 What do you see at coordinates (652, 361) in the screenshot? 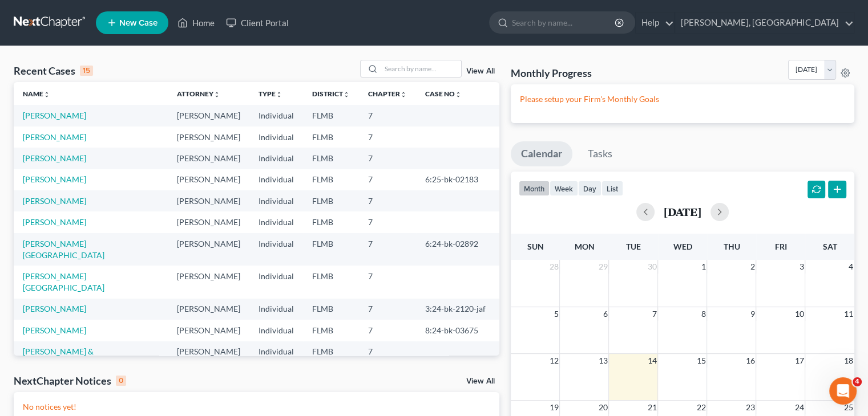
I see `span: 14` at bounding box center [652, 361].